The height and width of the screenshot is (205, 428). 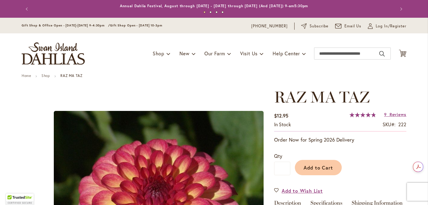 I want to click on a: Home, so click(x=26, y=75).